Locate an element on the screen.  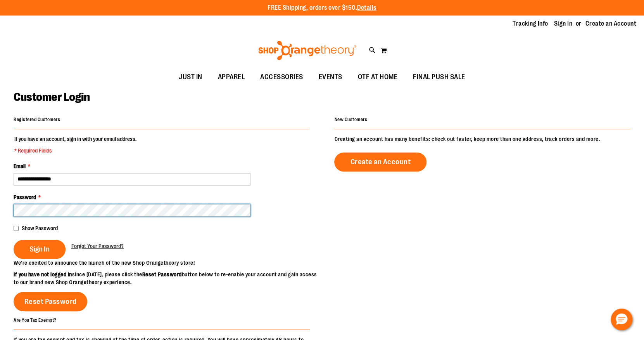
span: Forgot Your Password? is located at coordinates (98, 246).